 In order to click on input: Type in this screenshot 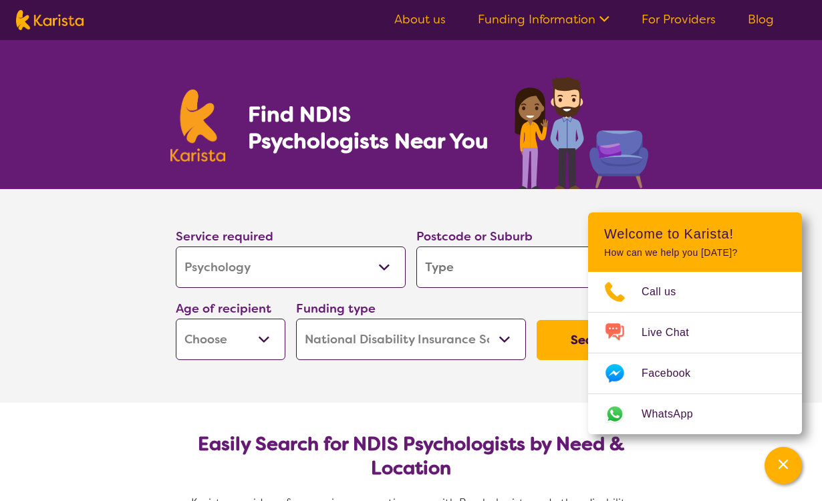, I will do `click(531, 267)`.